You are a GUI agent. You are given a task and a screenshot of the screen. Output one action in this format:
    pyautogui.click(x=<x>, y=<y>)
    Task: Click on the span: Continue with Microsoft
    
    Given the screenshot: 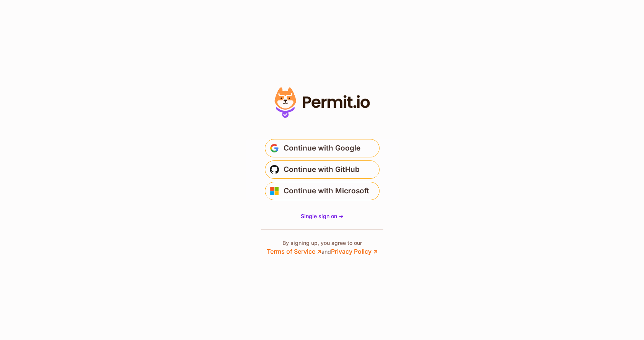 What is the action you would take?
    pyautogui.click(x=326, y=191)
    